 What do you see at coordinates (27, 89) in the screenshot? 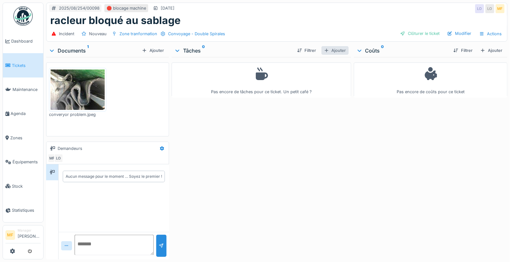
I see `span: Maintenance` at bounding box center [27, 89].